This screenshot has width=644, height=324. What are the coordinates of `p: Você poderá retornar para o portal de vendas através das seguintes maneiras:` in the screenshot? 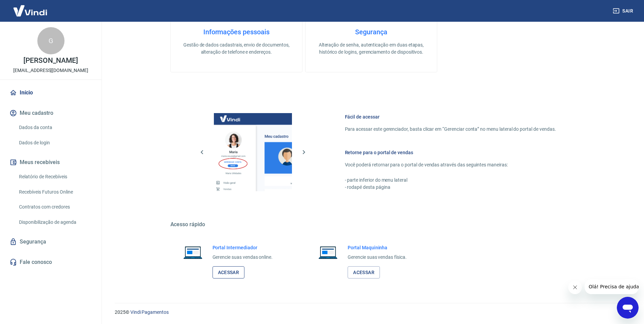 It's located at (450, 164).